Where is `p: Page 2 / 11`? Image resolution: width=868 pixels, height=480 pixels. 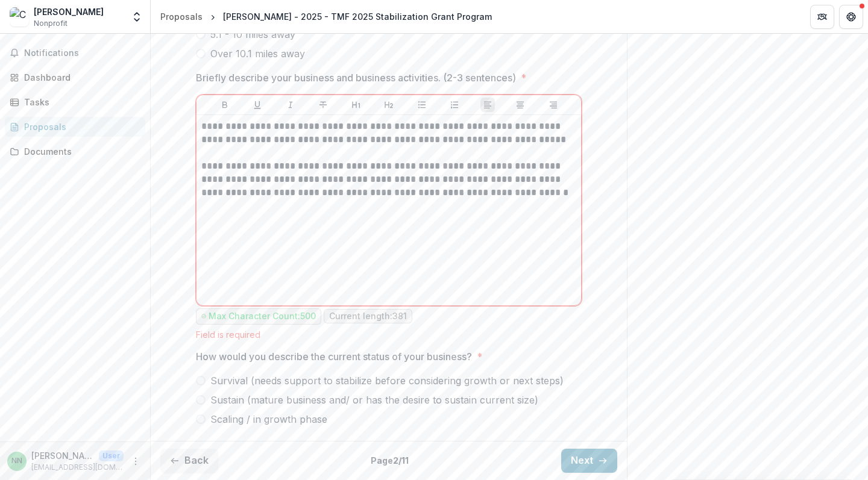
p: Page 2 / 11 is located at coordinates (390, 461).